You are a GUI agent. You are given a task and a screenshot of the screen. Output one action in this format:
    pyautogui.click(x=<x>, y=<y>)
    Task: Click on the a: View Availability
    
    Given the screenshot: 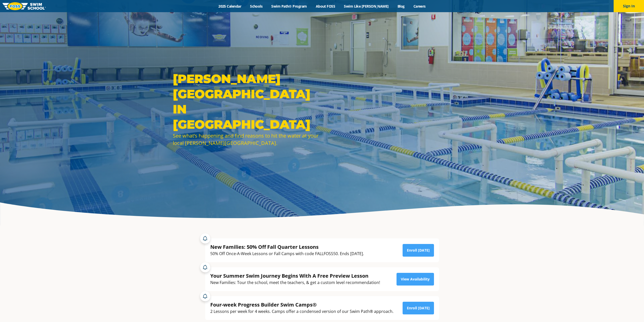 What is the action you would take?
    pyautogui.click(x=415, y=279)
    